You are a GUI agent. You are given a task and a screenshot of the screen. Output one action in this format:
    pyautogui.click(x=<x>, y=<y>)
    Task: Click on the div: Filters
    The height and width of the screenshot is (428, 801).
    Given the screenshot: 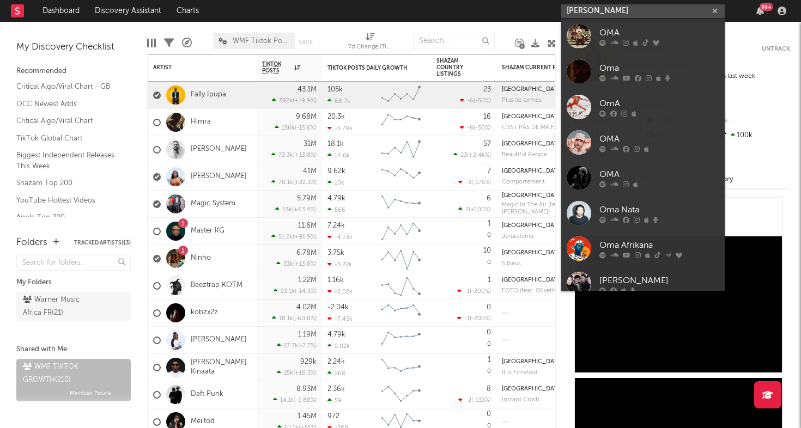 What is the action you would take?
    pyautogui.click(x=169, y=43)
    